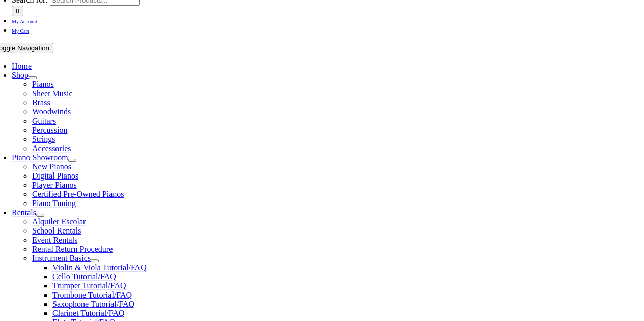 The width and height of the screenshot is (644, 321). Describe the element at coordinates (92, 295) in the screenshot. I see `a: Trombone Tutorial/FAQ` at that location.